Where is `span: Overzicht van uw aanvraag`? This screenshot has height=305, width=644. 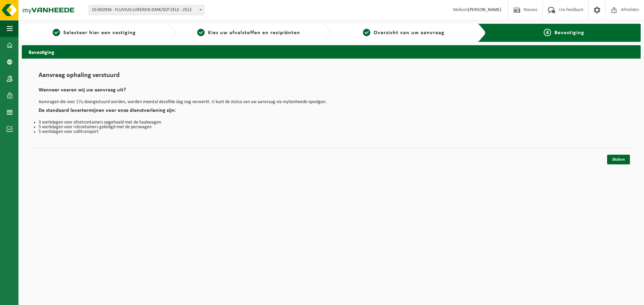 span: Overzicht van uw aanvraag is located at coordinates (409, 33).